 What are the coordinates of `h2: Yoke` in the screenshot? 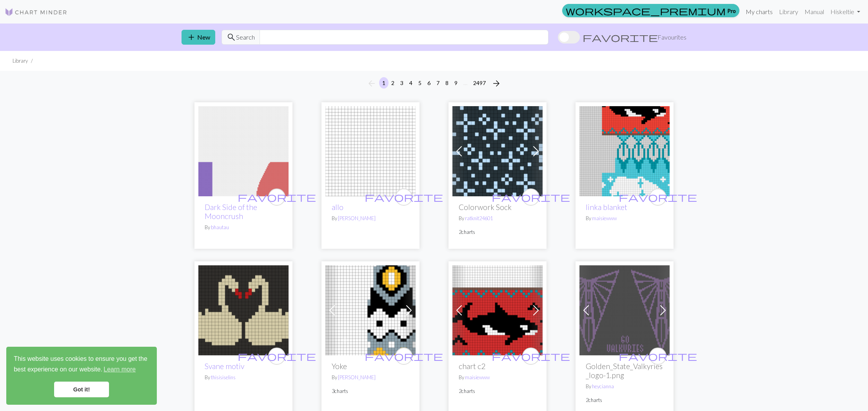 It's located at (371, 366).